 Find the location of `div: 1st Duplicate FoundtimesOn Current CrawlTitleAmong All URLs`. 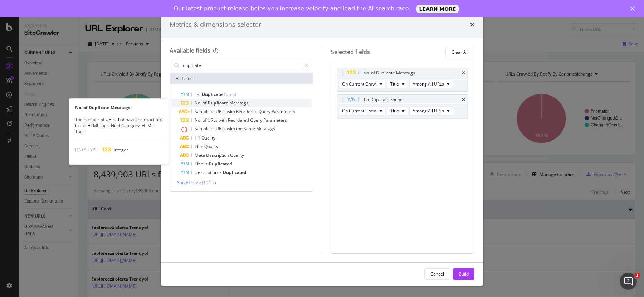

div: 1st Duplicate FoundtimesOn Current CrawlTitleAmong All URLs is located at coordinates (403, 106).